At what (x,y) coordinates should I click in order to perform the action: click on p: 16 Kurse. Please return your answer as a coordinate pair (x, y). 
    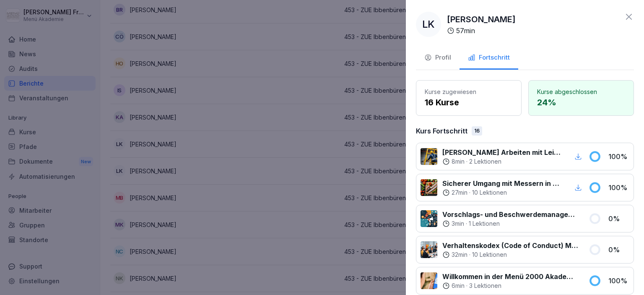
    Looking at the image, I should click on (469, 102).